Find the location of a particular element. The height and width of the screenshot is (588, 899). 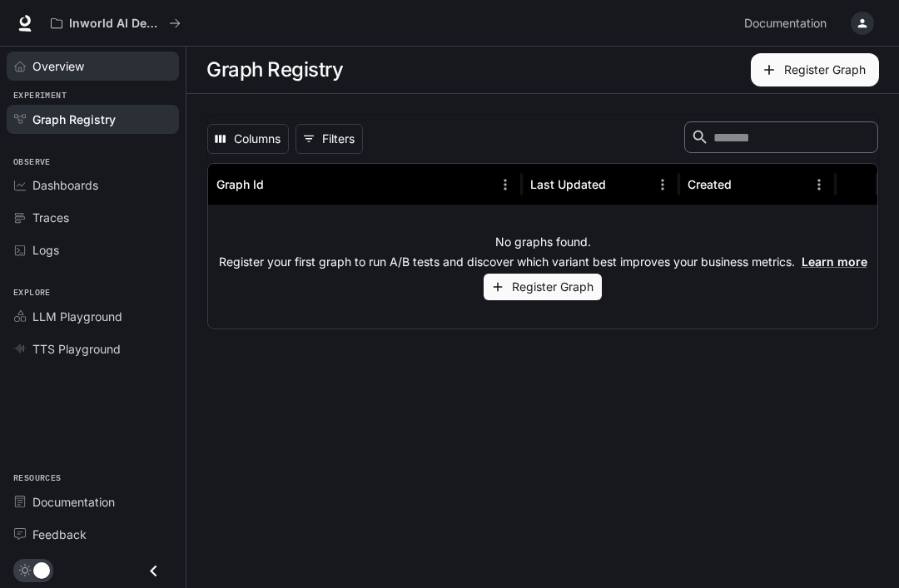

a: Logs is located at coordinates (92, 249).